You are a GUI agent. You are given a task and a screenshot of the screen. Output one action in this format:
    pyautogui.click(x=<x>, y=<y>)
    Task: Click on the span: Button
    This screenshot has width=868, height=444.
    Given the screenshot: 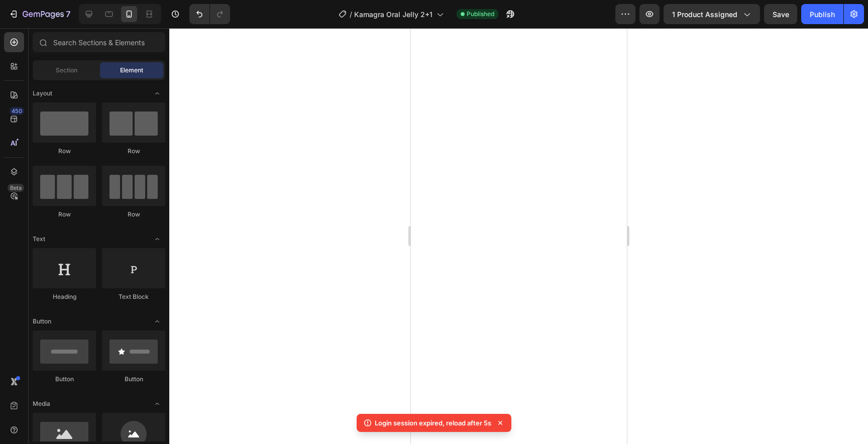 What is the action you would take?
    pyautogui.click(x=42, y=322)
    